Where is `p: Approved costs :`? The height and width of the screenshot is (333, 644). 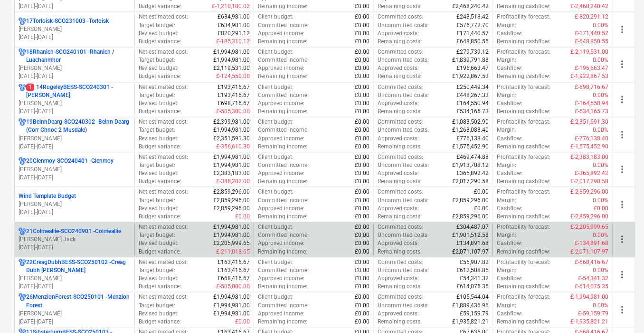 p: Approved costs : is located at coordinates (398, 173).